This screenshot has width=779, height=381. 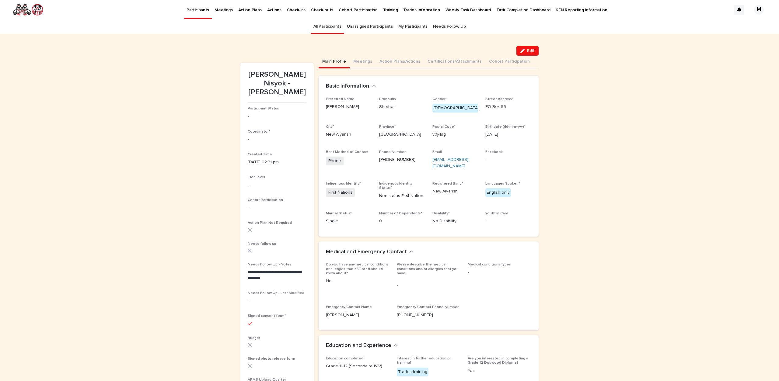 I want to click on button: Edit, so click(x=527, y=51).